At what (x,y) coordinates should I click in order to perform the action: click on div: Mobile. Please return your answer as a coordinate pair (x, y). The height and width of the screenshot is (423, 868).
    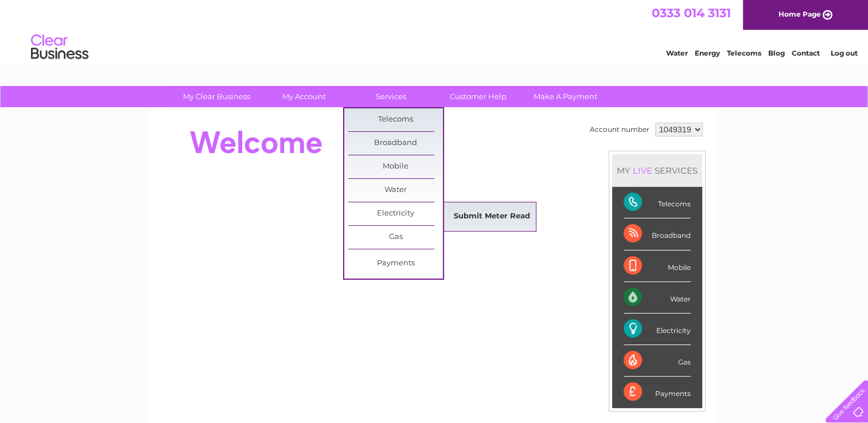
    Looking at the image, I should click on (657, 266).